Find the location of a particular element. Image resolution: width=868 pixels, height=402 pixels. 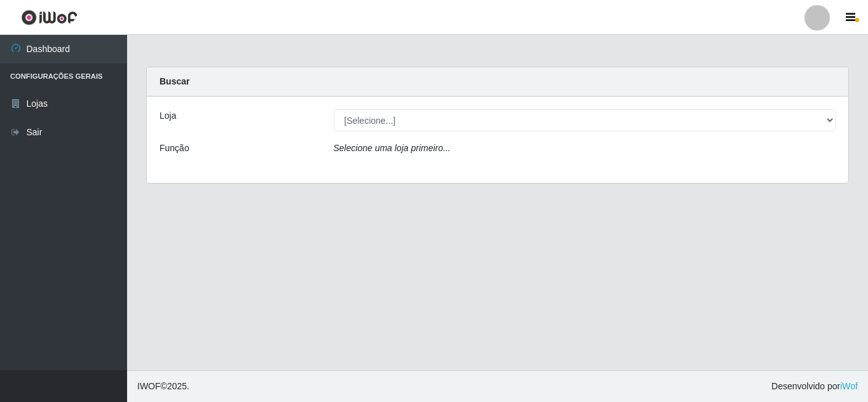

i: Selecione uma loja primeiro... is located at coordinates (392, 148).